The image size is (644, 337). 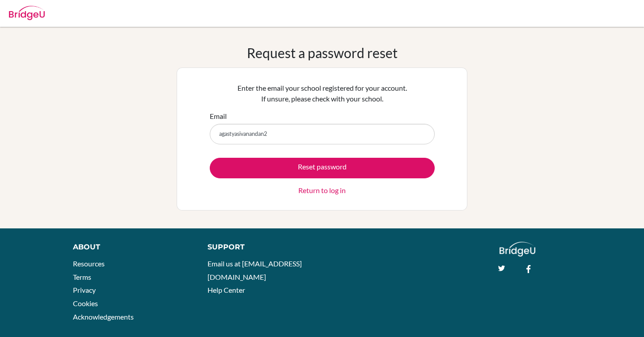 I want to click on img: Bridge-U, so click(x=27, y=13).